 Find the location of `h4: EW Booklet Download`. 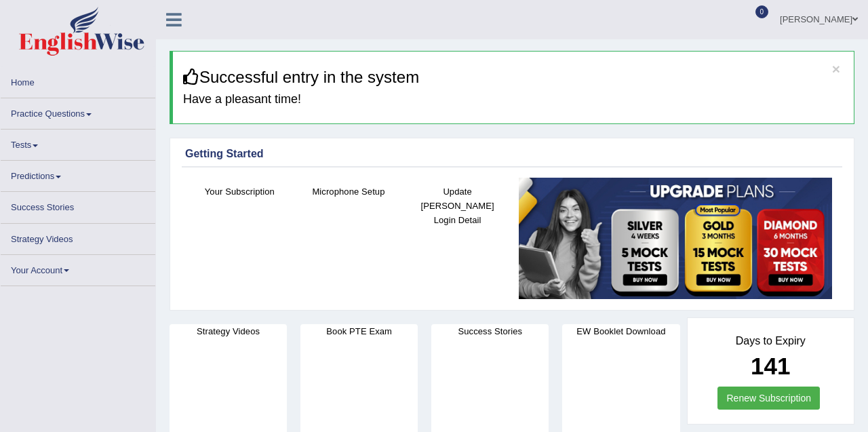

h4: EW Booklet Download is located at coordinates (620, 331).